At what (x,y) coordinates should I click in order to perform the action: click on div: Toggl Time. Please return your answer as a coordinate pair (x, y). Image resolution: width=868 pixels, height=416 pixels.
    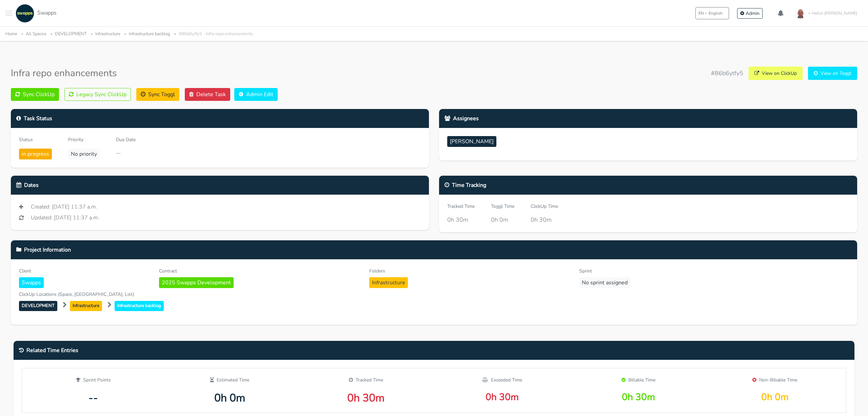
    Looking at the image, I should click on (503, 207).